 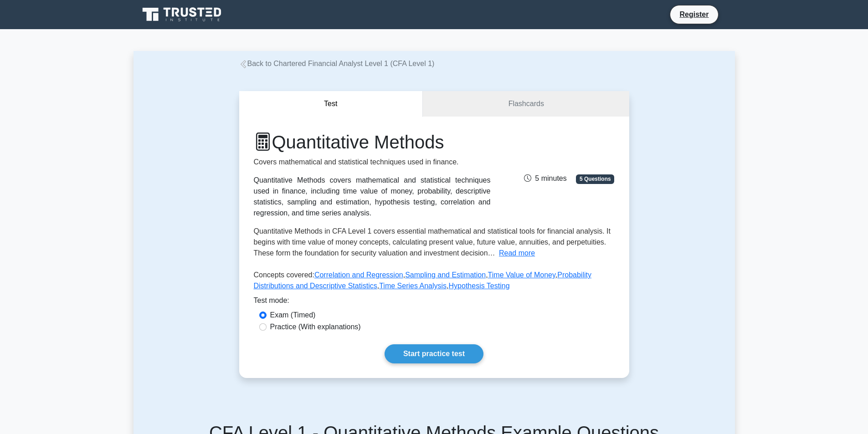 I want to click on h1: Quantitative Methods, so click(x=372, y=142).